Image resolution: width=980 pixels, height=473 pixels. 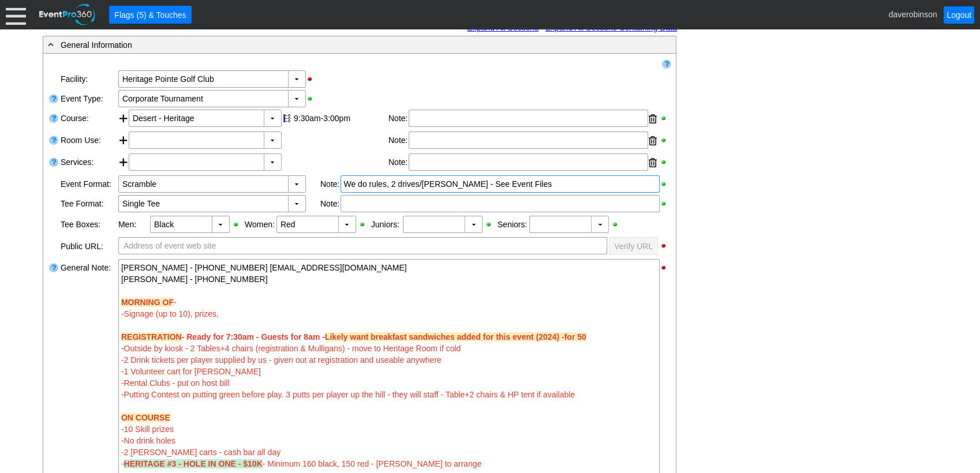 I want to click on div: Show Mens Tee Box when printing; click to hide Mens Tee Box when printing., so click(x=237, y=225).